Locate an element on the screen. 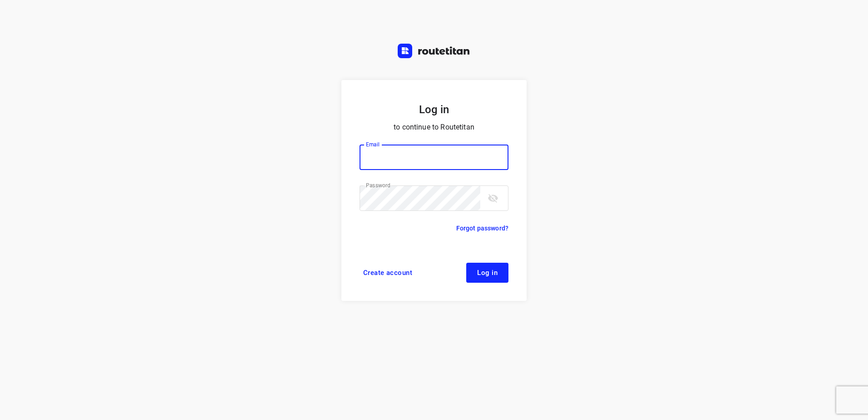 This screenshot has width=868, height=420. button: toggle password visibility is located at coordinates (493, 198).